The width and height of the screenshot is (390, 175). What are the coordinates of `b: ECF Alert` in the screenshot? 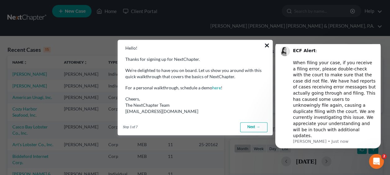 It's located at (38, 7).